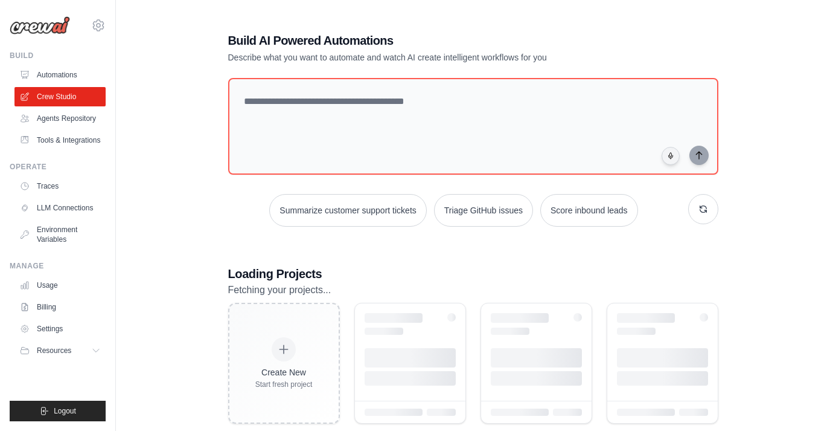 The width and height of the screenshot is (830, 431). I want to click on div: Operate, so click(57, 167).